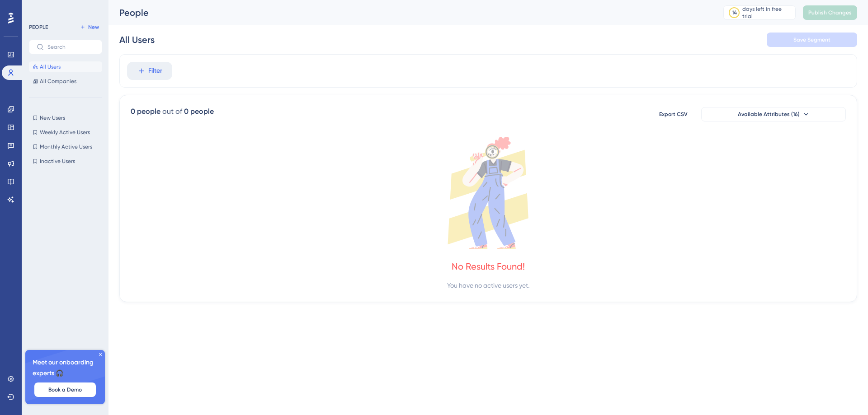  I want to click on span: Weekly Active Users, so click(64, 132).